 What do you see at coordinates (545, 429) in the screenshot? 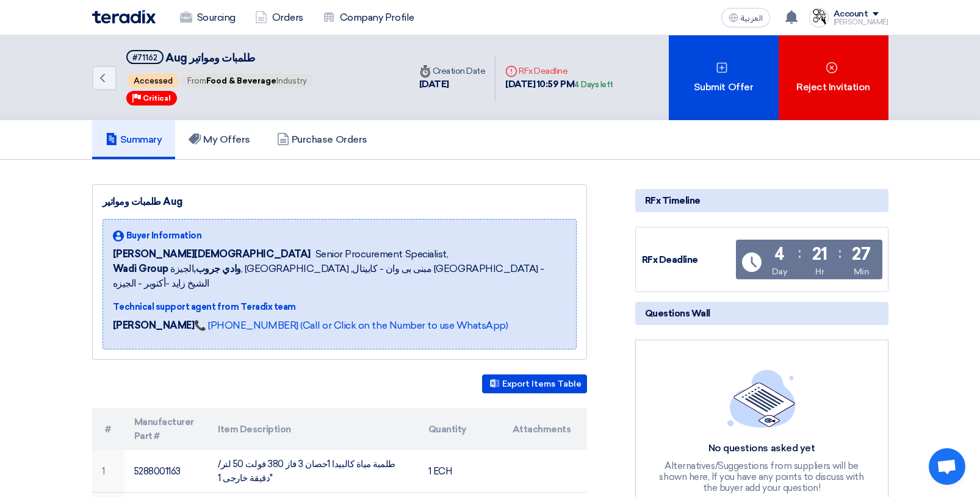
I see `th: Attachments` at bounding box center [545, 429].